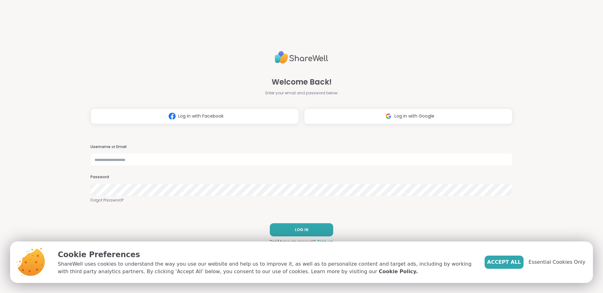 Image resolution: width=603 pixels, height=293 pixels. Describe the element at coordinates (195, 116) in the screenshot. I see `button: Log in with Facebook` at that location.